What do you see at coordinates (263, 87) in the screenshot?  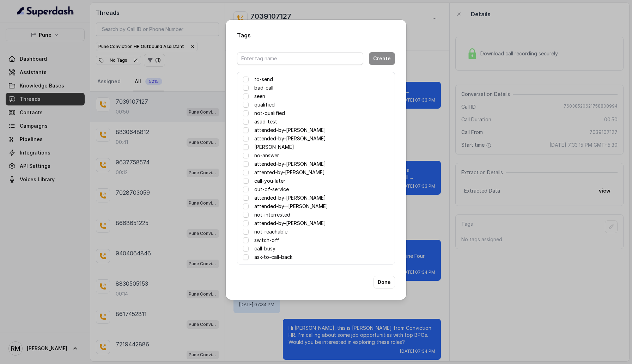 I see `label: bad-call` at bounding box center [263, 87].